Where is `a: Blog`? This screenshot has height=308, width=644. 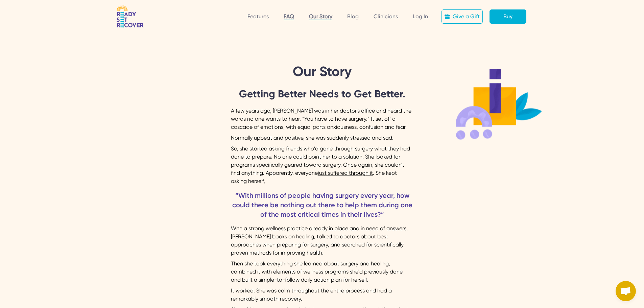
a: Blog is located at coordinates (353, 16).